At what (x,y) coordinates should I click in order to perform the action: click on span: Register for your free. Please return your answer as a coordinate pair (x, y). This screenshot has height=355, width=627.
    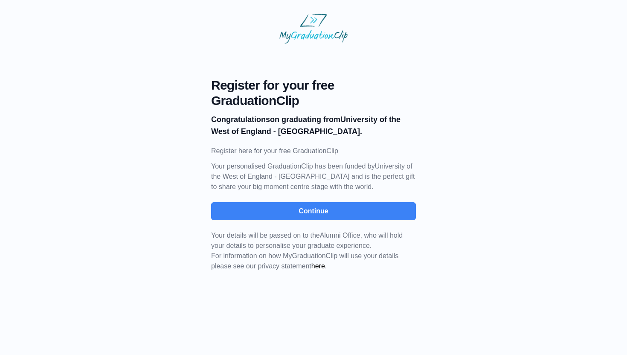
    Looking at the image, I should click on (313, 85).